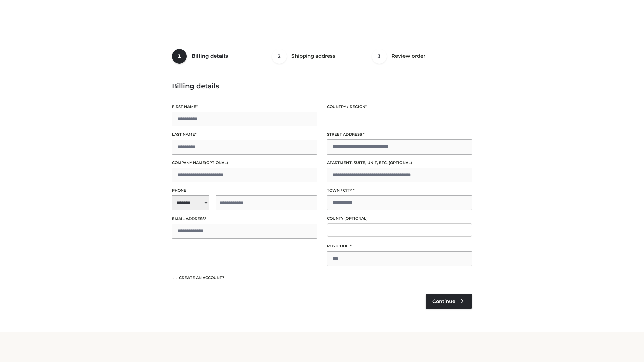 This screenshot has height=362, width=644. I want to click on label: Company name, so click(245, 162).